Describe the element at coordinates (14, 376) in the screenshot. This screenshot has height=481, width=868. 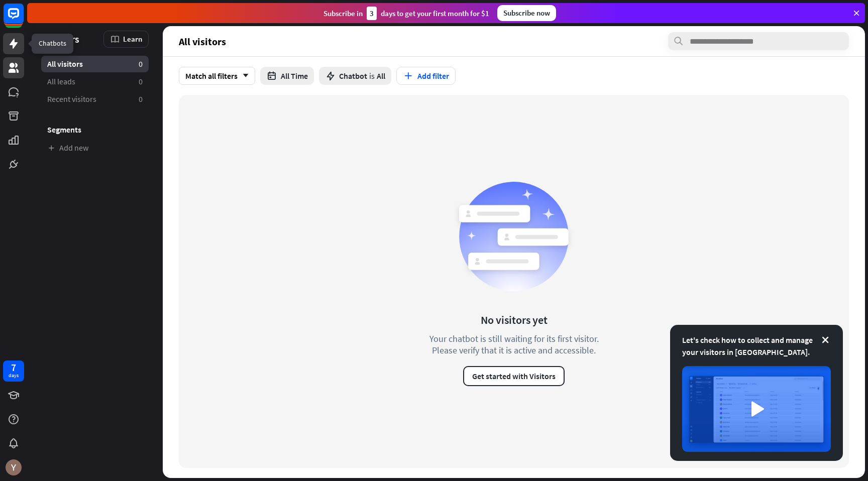
I see `div: days` at that location.